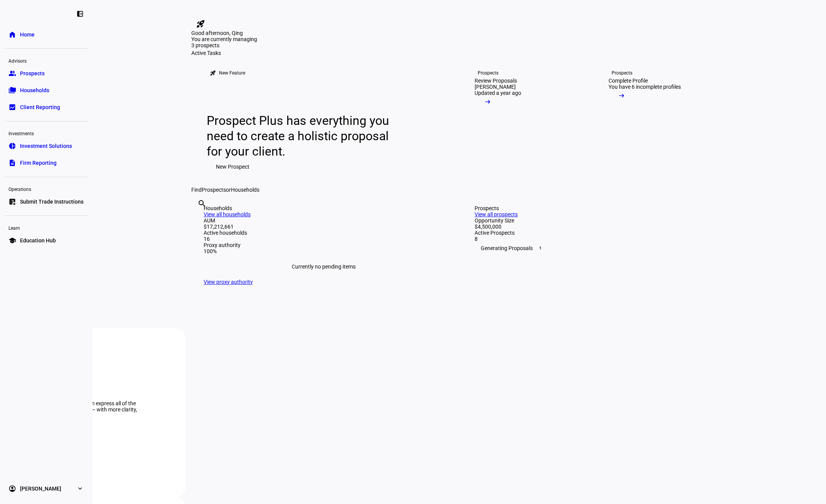  What do you see at coordinates (38, 163) in the screenshot?
I see `span: Firm Reporting` at bounding box center [38, 163].